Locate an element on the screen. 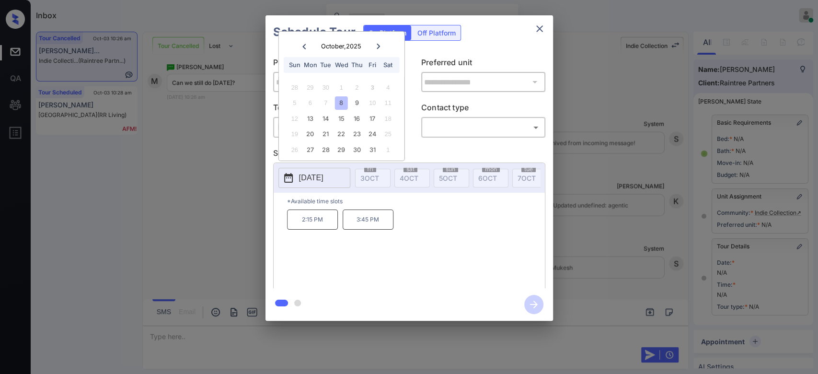 This screenshot has width=818, height=374. div: Not available Thursday, October 2nd, 2025 is located at coordinates (357, 87).